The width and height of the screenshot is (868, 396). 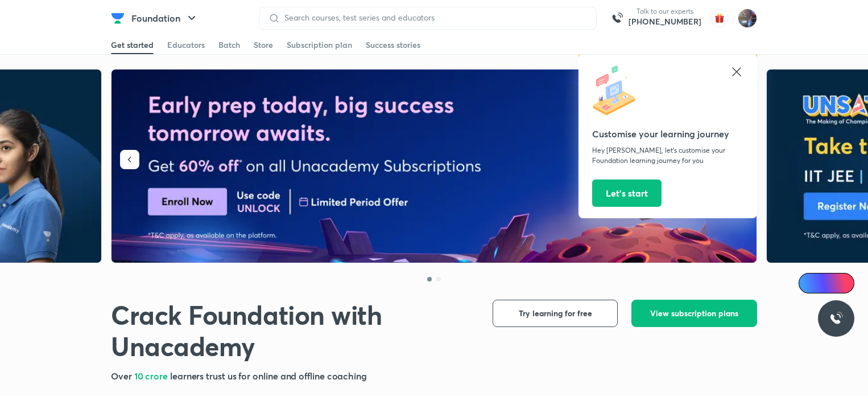 I want to click on a: call-us, so click(x=617, y=18).